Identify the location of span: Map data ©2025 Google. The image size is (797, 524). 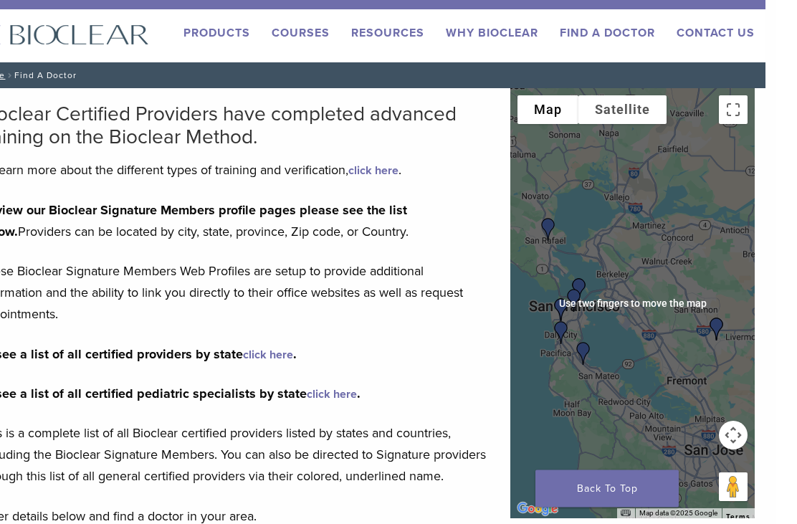
(699, 513).